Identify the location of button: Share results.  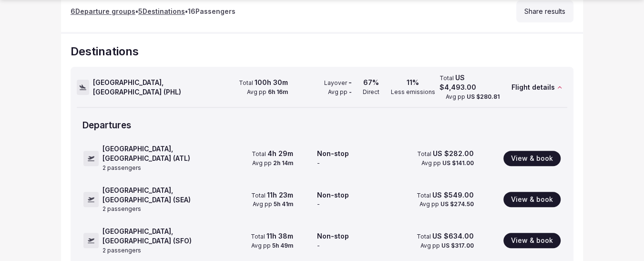
(545, 11).